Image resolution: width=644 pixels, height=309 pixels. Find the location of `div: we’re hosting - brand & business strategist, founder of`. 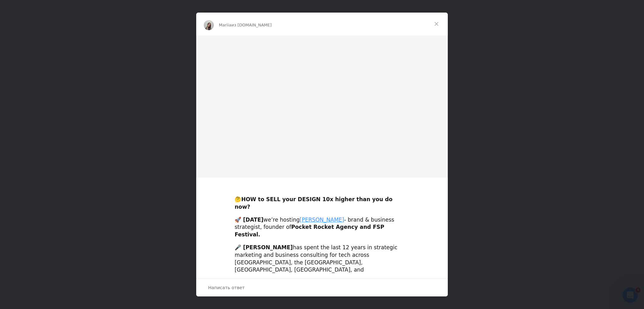

div: we’re hosting - brand & business strategist, founder of is located at coordinates (322, 227).